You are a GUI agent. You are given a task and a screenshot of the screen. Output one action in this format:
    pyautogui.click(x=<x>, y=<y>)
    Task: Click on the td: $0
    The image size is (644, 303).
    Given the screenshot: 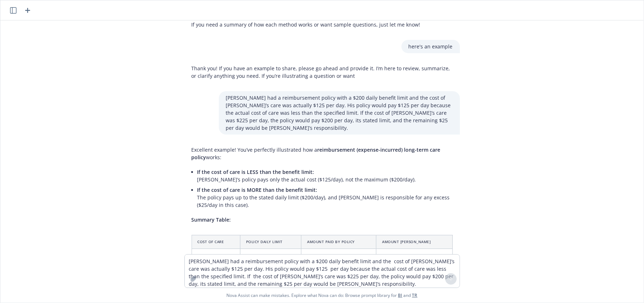 What is the action you would take?
    pyautogui.click(x=414, y=256)
    